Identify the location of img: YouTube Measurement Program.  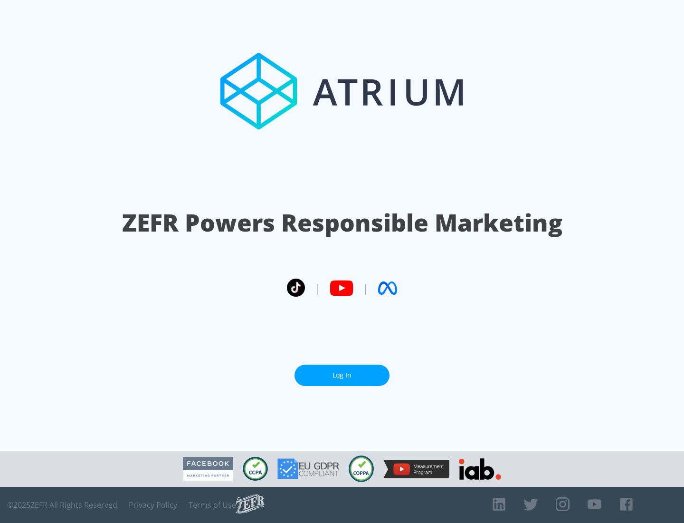
(416, 468).